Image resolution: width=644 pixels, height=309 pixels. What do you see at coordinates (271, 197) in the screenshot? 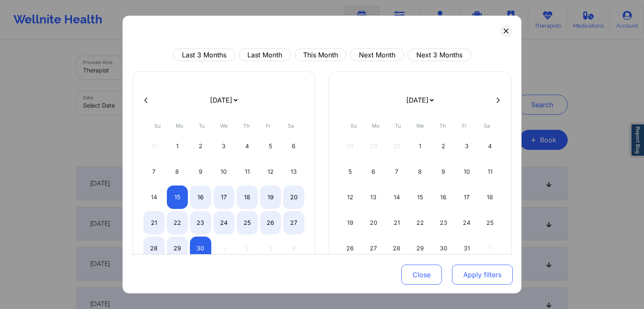
I see `div: Fri Sep 19 2025` at bounding box center [271, 197].